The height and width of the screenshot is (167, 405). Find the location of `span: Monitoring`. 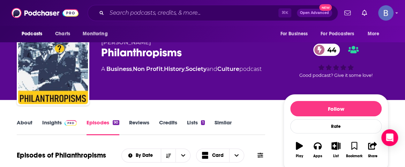

span: Monitoring is located at coordinates (95, 34).